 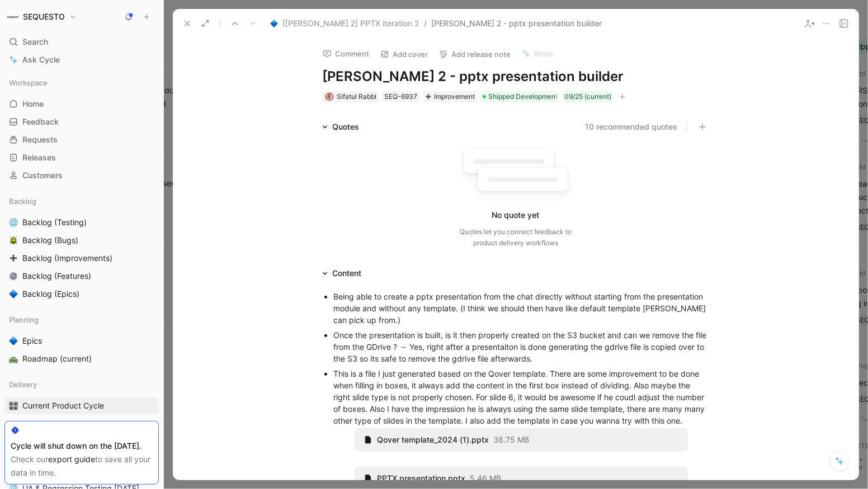 What do you see at coordinates (81, 359) in the screenshot?
I see `a: 🛣️Roadmap (current)` at bounding box center [81, 359].